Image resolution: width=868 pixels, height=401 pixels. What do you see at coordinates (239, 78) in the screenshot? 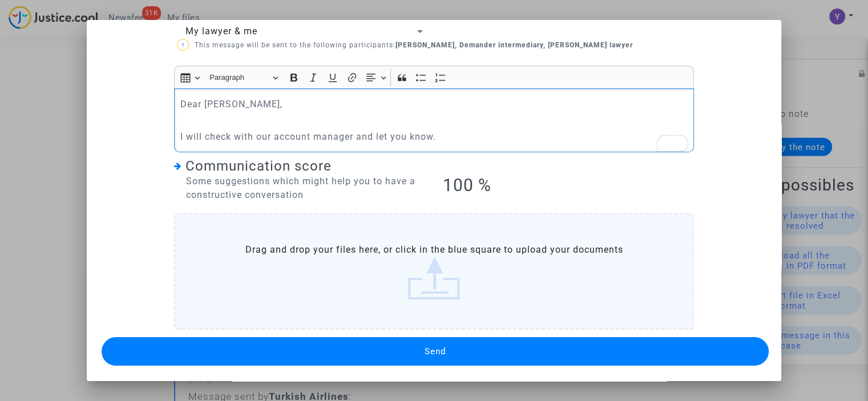
I see `span: Paragraph` at bounding box center [239, 78].